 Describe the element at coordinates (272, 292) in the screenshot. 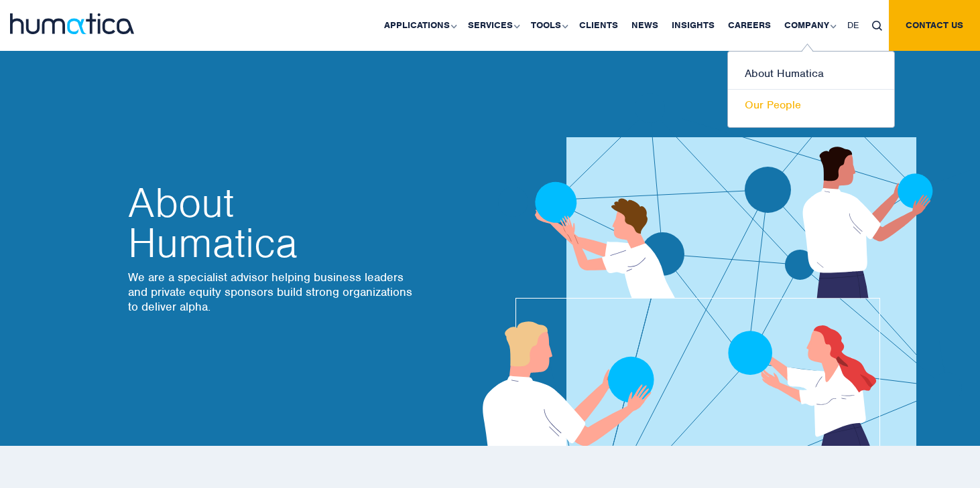

I see `p: We are a specialist advisor helping business leaders and private equity sponsors build strong org...` at that location.